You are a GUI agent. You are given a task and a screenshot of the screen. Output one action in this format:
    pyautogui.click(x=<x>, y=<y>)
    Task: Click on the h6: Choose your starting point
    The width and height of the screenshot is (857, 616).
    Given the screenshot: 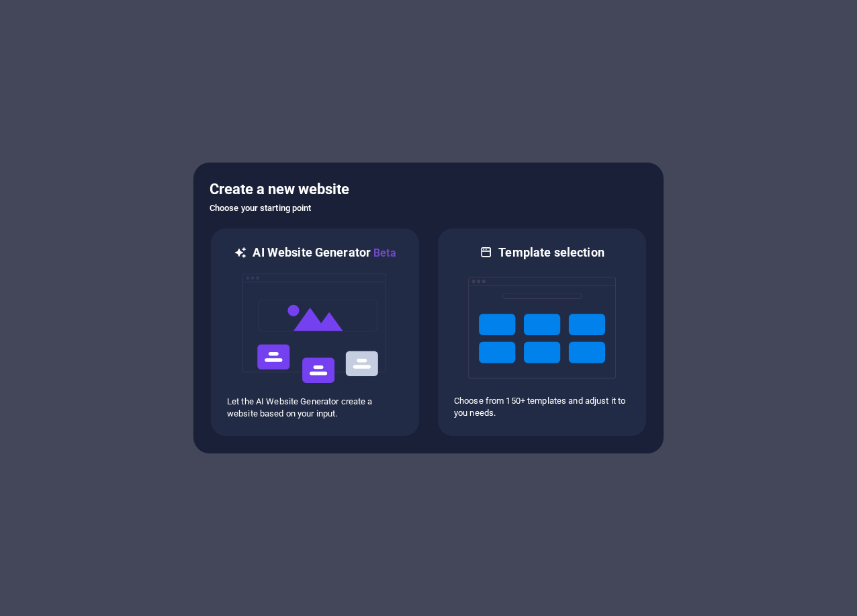 What is the action you would take?
    pyautogui.click(x=428, y=208)
    